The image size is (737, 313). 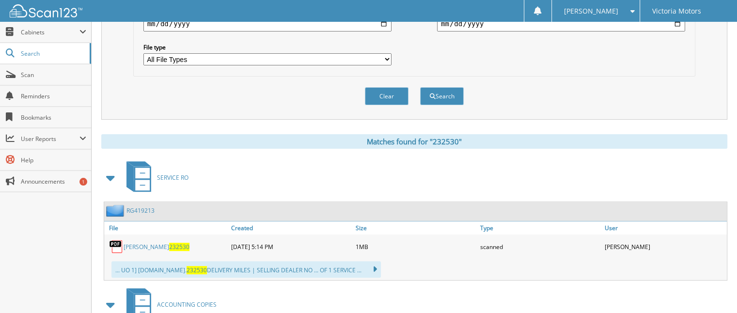 I want to click on a: RG419213, so click(x=140, y=210).